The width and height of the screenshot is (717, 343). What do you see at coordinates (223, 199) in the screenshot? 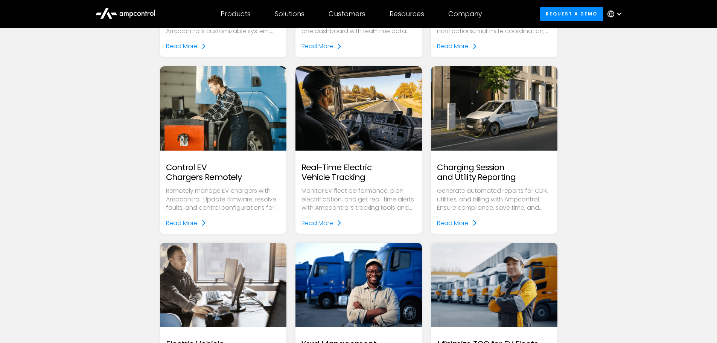
I see `p: Remotely manage EV chargers with Ampcontrol. Update firmware, resolve faults, and control configu...` at bounding box center [223, 199].